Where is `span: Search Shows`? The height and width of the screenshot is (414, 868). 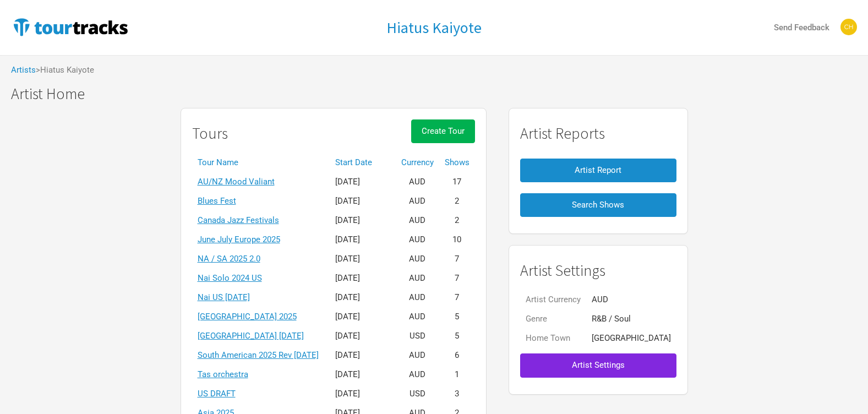
span: Search Shows is located at coordinates (598, 205).